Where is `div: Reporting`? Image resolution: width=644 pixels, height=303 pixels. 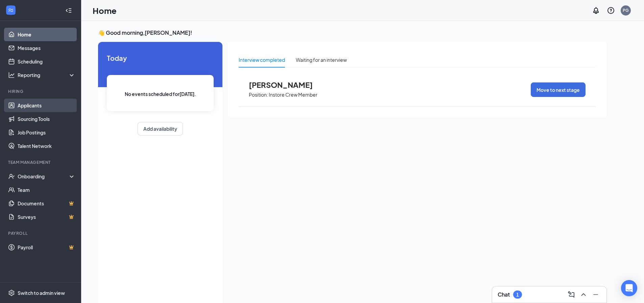
div: Reporting is located at coordinates (46, 75).